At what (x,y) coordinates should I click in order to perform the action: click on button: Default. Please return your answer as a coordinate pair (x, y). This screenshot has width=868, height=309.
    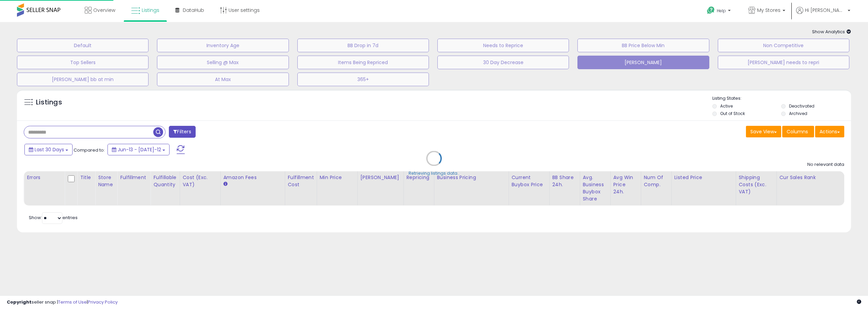
    Looking at the image, I should click on (83, 46).